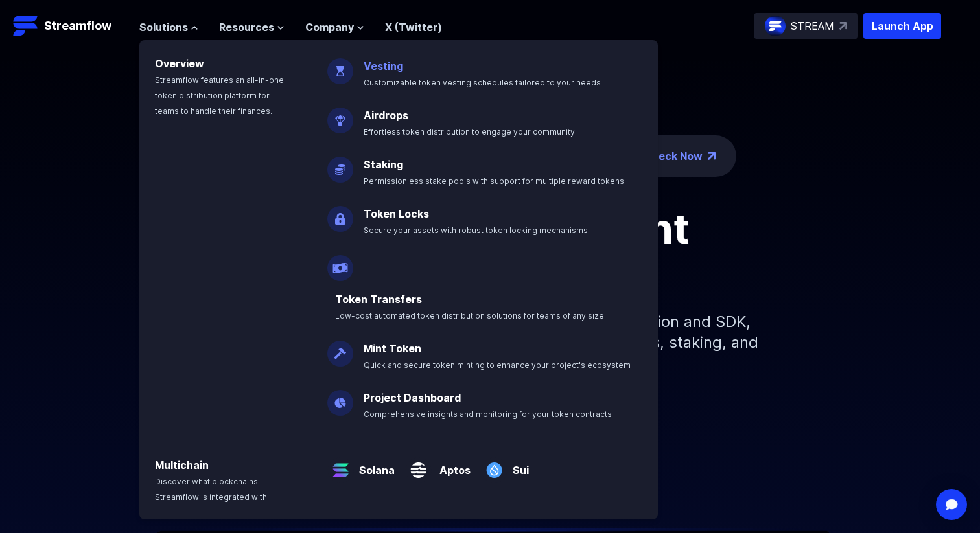 The image size is (980, 533). Describe the element at coordinates (413, 27) in the screenshot. I see `a: X (Twitter)` at that location.